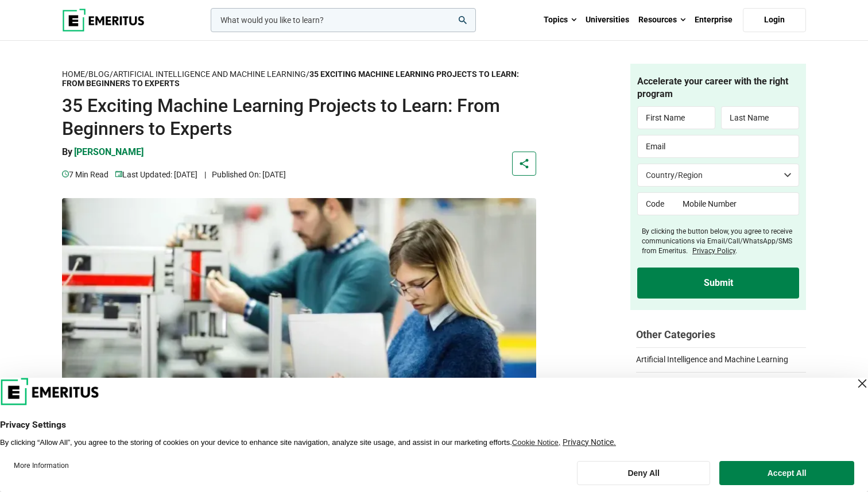  I want to click on label: By clicking the button below, you agree to receive communications via Email/Call/WhatsApp/SMS fro..., so click(721, 241).